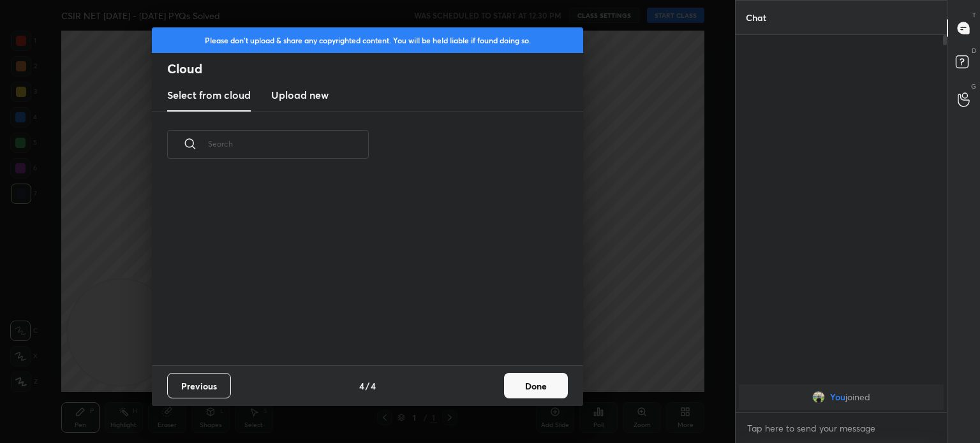  What do you see at coordinates (368, 40) in the screenshot?
I see `div: Please don't upload & share any copyrighted content. You will be held liable if found doing so.` at bounding box center [368, 40].